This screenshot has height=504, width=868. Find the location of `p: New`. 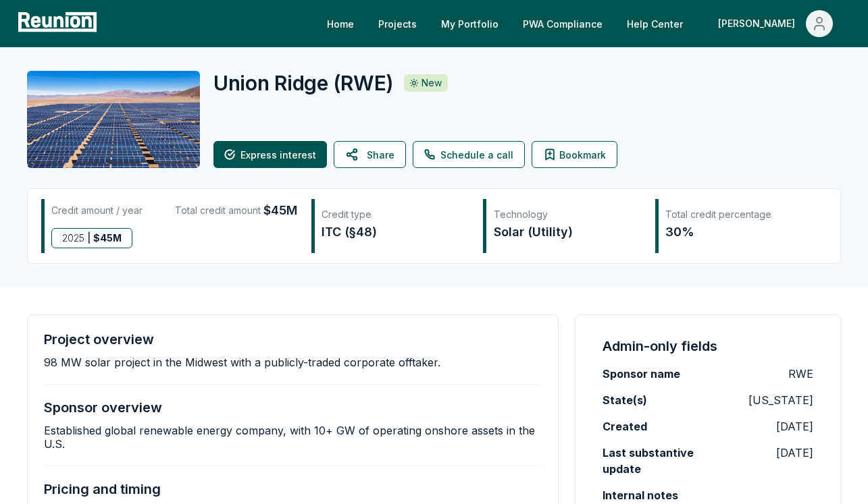

p: New is located at coordinates (431, 83).